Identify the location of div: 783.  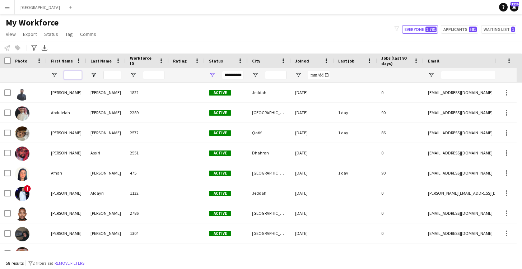
(147, 253).